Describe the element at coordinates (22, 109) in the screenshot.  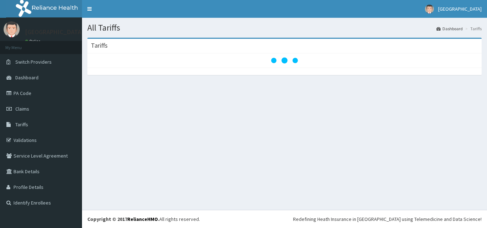
I see `span: Claims` at that location.